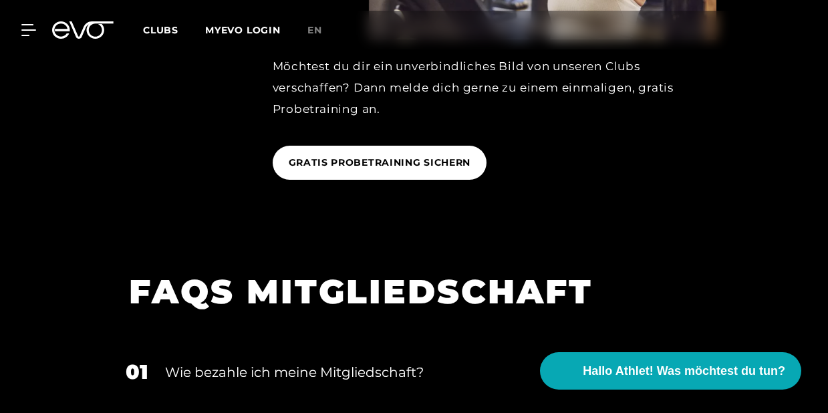 This screenshot has height=413, width=828. Describe the element at coordinates (494, 88) in the screenshot. I see `div: Möchtest du dir ein unverbindliches Bild von unseren Clubs verschaffen? Dann melde dich gerne zu ...` at that location.